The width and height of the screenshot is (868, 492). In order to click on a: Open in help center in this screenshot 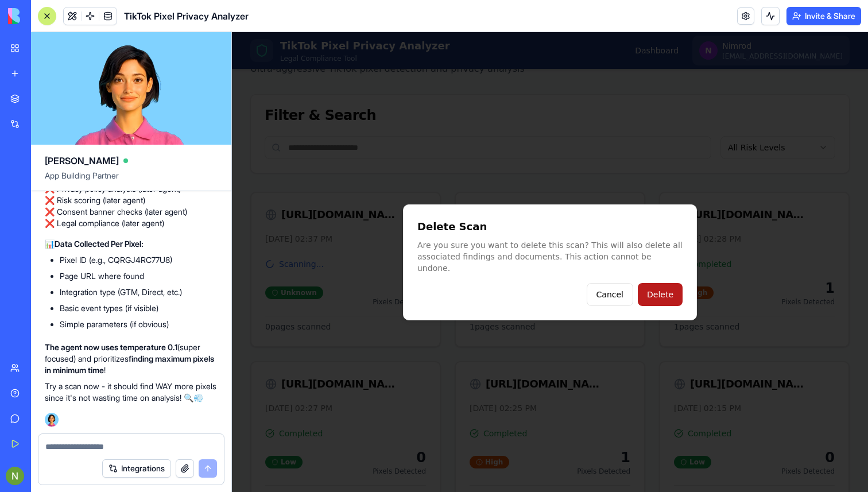, I will do `click(198, 452)`.